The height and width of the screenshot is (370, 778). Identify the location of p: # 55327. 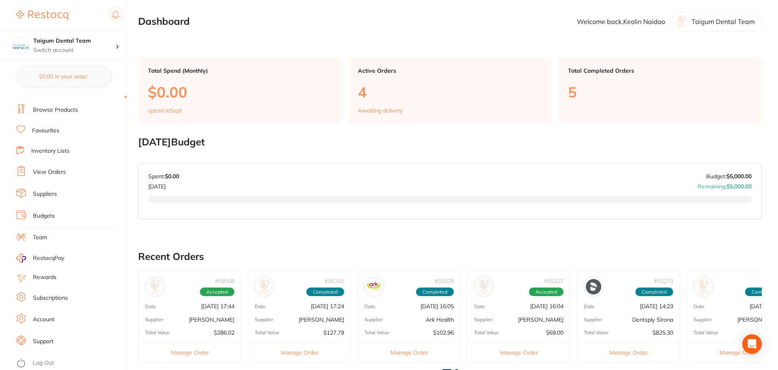
(553, 281).